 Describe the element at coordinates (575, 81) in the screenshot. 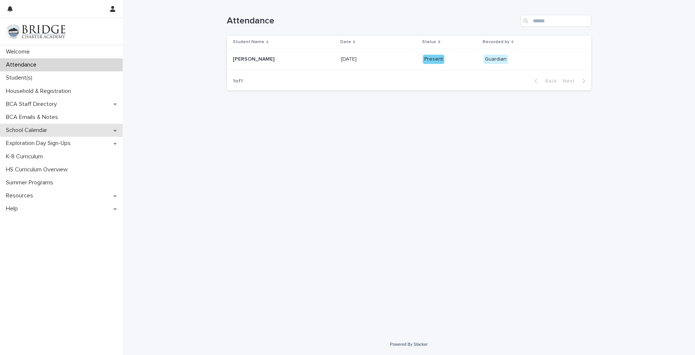

I see `button: Next` at that location.